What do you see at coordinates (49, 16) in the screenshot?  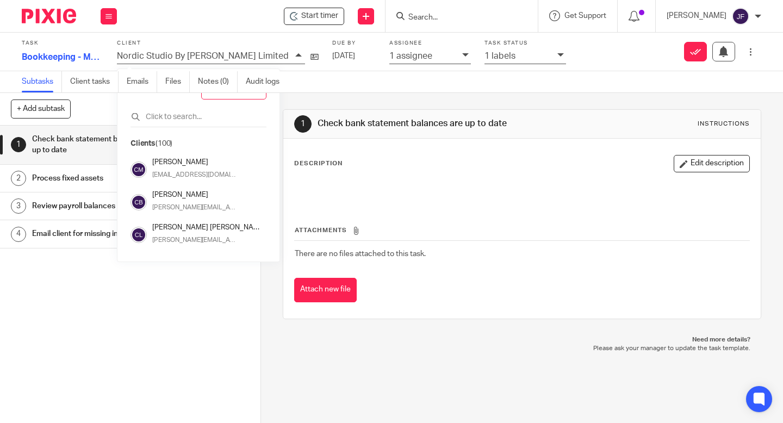 I see `img: Pixie` at bounding box center [49, 16].